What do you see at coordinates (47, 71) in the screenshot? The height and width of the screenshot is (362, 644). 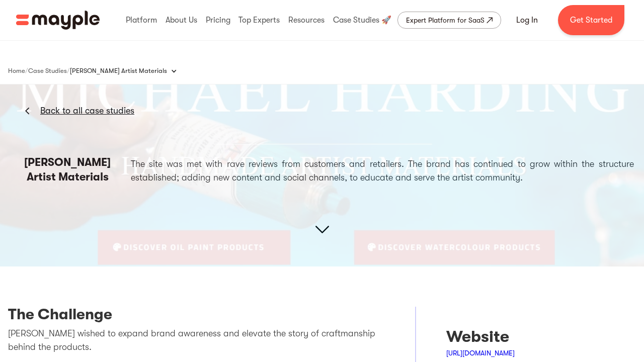 I see `div: Case Studies` at bounding box center [47, 71].